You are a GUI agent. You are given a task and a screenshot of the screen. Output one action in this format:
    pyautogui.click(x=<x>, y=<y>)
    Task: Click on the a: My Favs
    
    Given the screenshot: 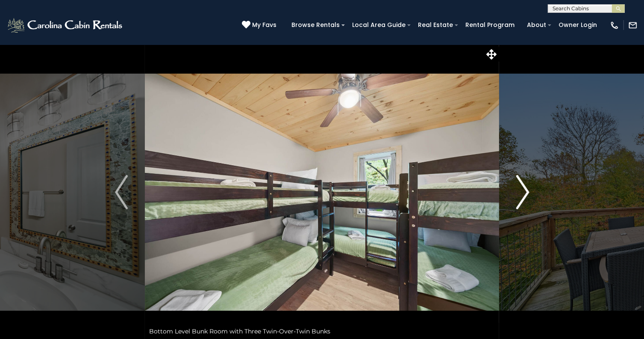 What is the action you would take?
    pyautogui.click(x=260, y=25)
    